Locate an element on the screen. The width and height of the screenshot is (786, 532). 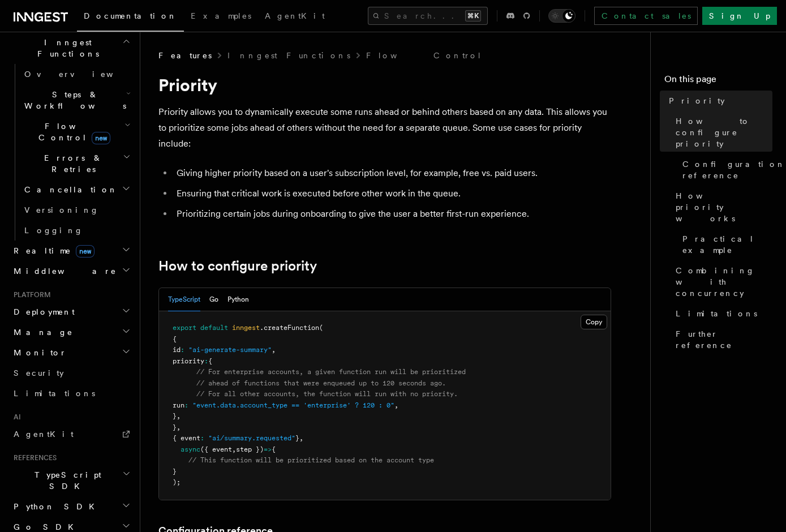
p: Priority allows you to dynamically execute some runs ahead or behind others based on any data. Th... is located at coordinates (385, 128).